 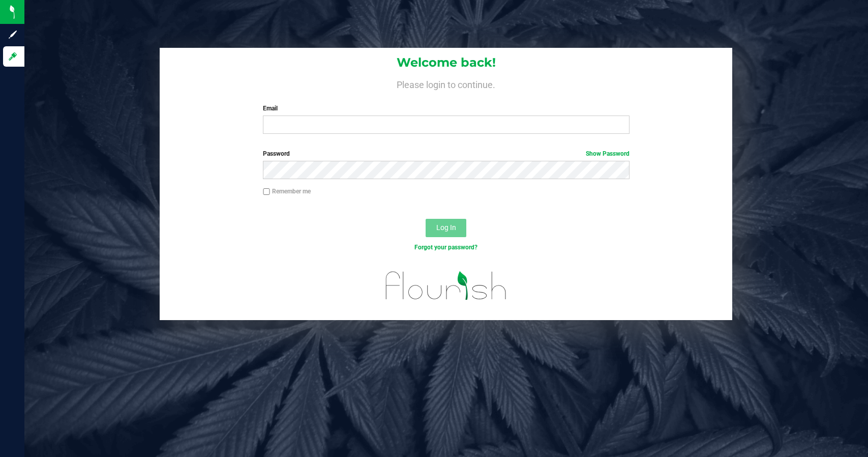 What do you see at coordinates (276, 153) in the screenshot?
I see `span: Password` at bounding box center [276, 153].